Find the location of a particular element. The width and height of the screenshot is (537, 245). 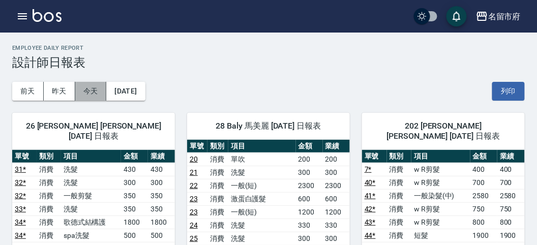

td: 短髮 is located at coordinates (441, 236).